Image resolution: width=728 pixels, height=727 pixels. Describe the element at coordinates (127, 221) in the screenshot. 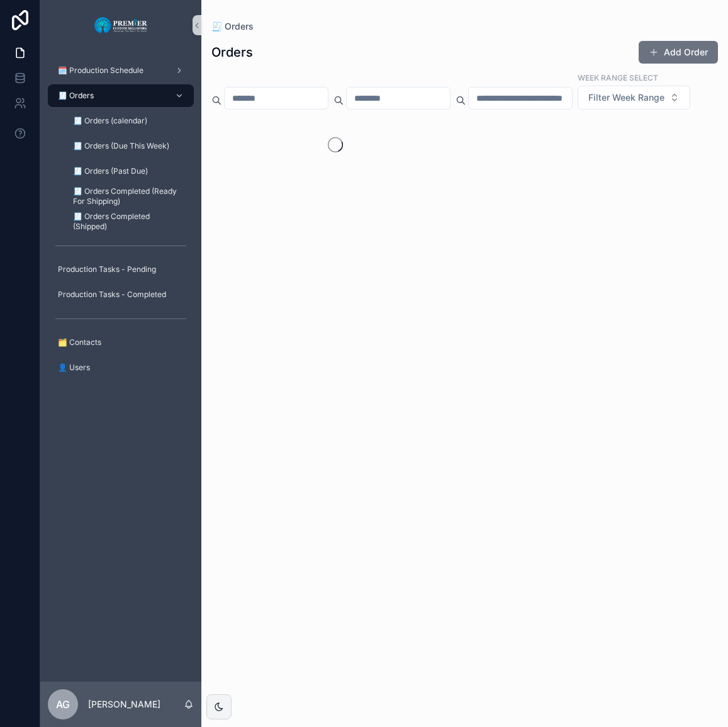

I see `span: 🧾 Orders Completed (Shipped)` at that location.